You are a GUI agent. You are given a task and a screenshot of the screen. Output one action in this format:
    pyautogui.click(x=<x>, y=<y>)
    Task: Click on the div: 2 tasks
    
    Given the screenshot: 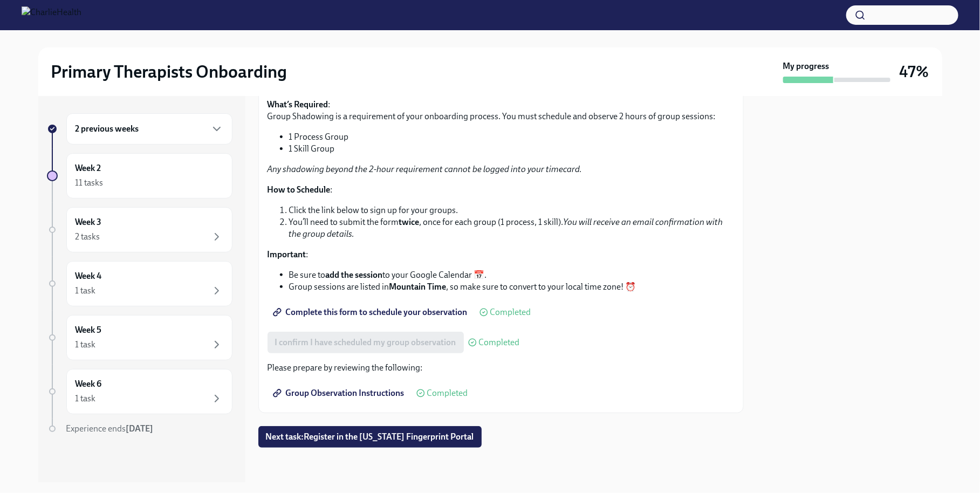 What is the action you would take?
    pyautogui.click(x=88, y=237)
    